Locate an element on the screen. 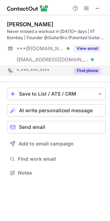 The width and height of the screenshot is (110, 221). button: Add to email campaign is located at coordinates (57, 144).